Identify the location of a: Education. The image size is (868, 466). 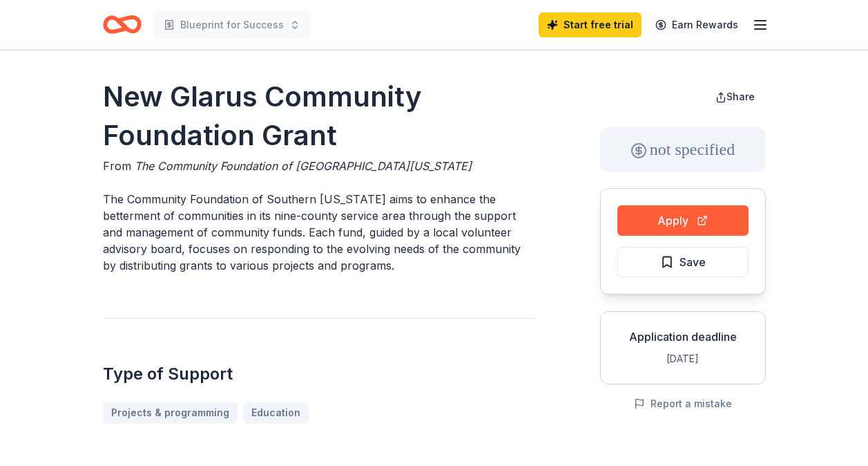
(276, 412).